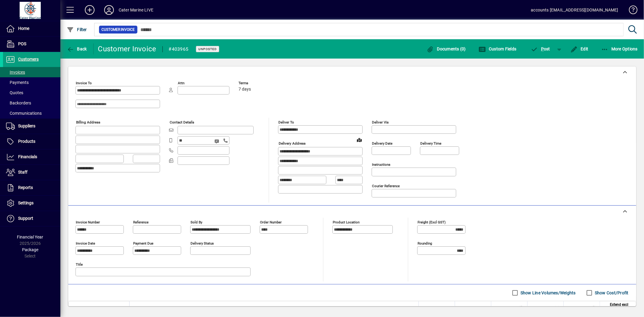 The width and height of the screenshot is (644, 317). I want to click on mat-label: Deliver via, so click(380, 122).